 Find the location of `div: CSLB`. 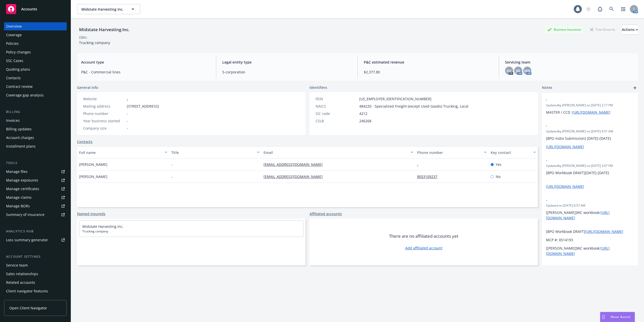

div: CSLB is located at coordinates (337, 121).